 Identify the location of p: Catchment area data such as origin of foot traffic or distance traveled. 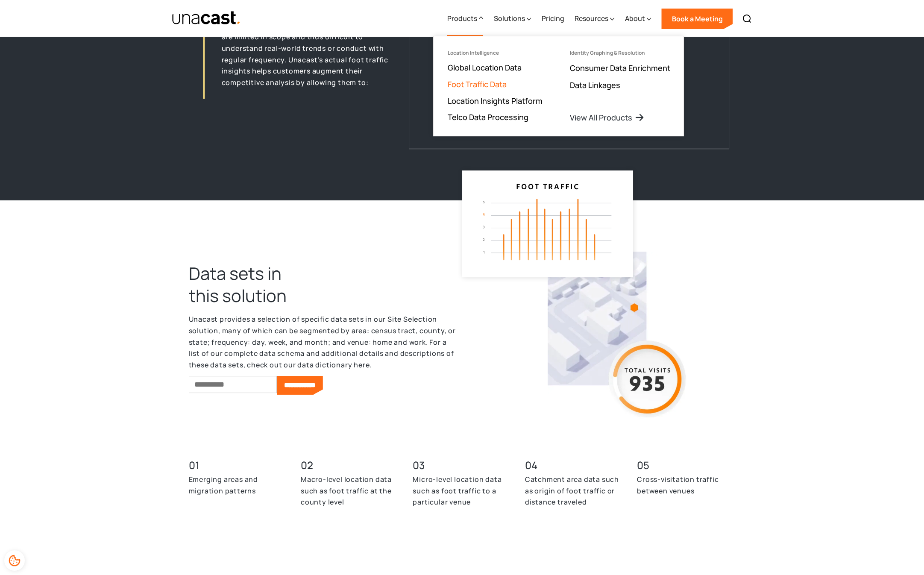
(574, 491).